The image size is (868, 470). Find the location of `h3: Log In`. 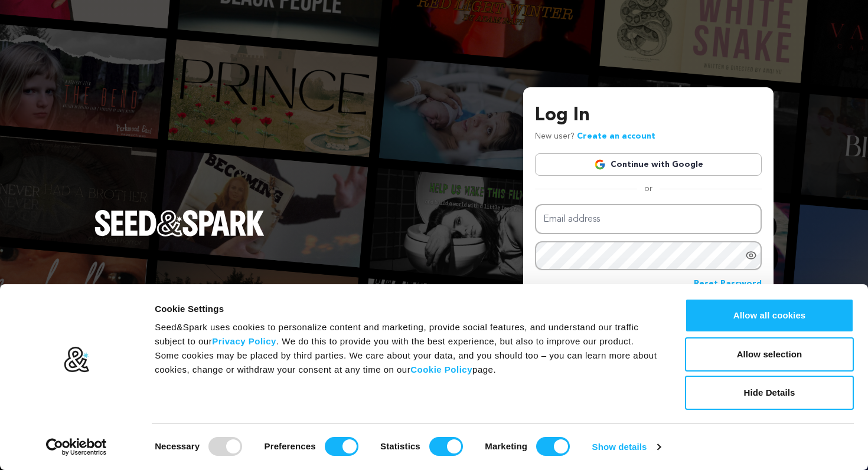

h3: Log In is located at coordinates (648, 116).